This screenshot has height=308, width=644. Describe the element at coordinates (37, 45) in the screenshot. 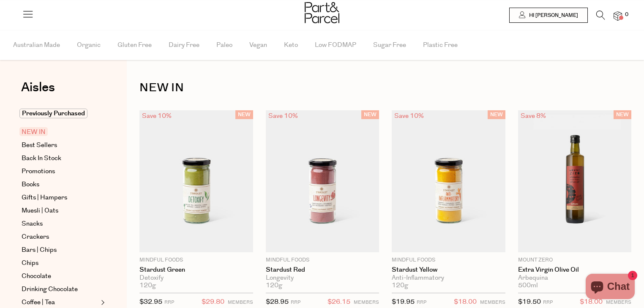

I see `span: Australian Made` at that location.